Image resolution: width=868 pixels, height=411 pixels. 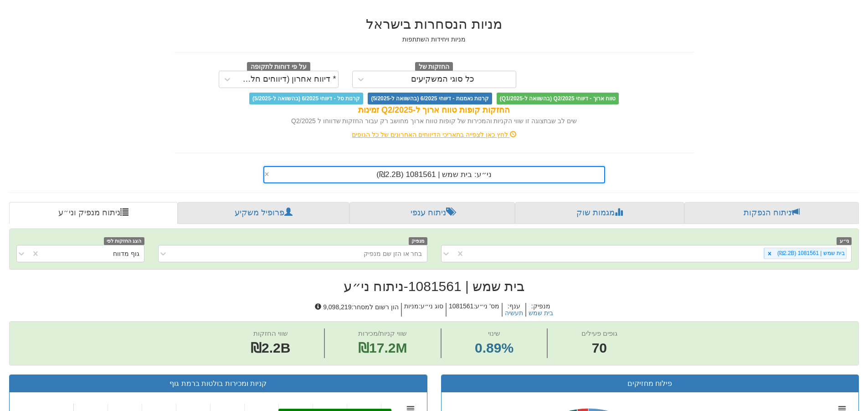 I want to click on div: גוף מדווח, so click(x=126, y=253).